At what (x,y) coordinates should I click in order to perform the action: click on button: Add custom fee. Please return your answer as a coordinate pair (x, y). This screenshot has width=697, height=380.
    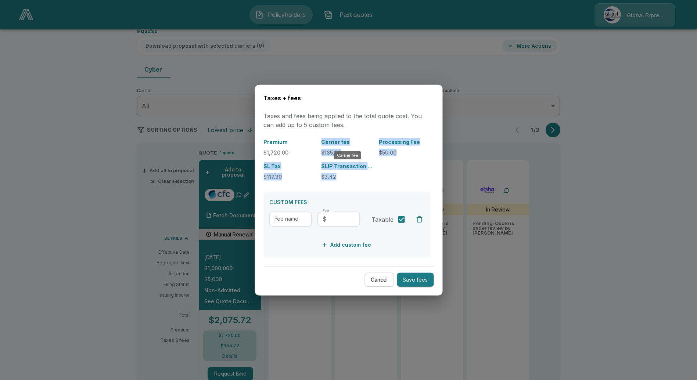
    Looking at the image, I should click on (347, 245).